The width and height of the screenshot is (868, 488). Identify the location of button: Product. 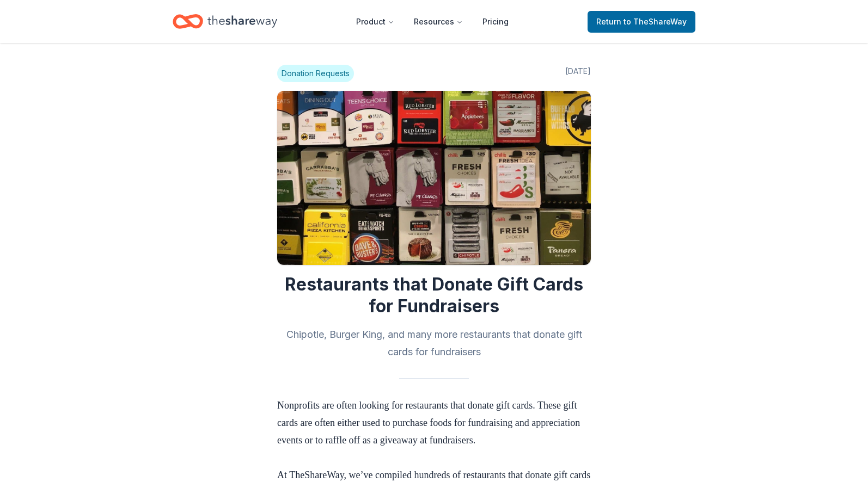
(375, 22).